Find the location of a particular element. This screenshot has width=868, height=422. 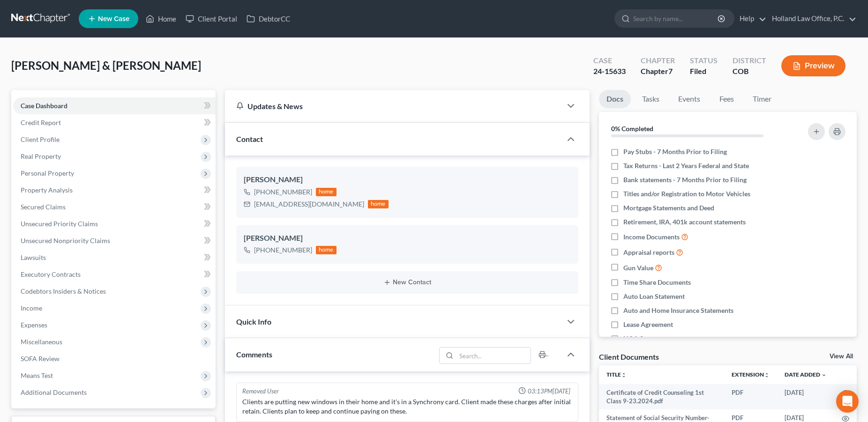

span: Appraisal reports is located at coordinates (649, 252).